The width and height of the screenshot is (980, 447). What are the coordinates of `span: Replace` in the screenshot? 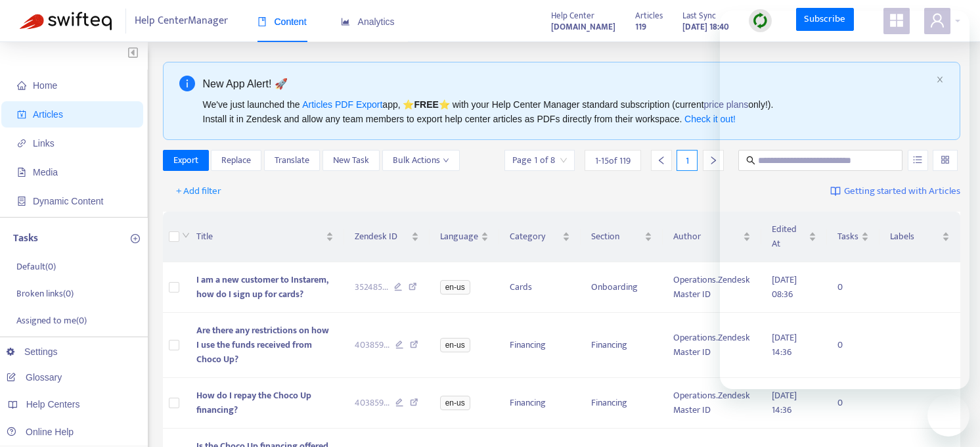 It's located at (236, 160).